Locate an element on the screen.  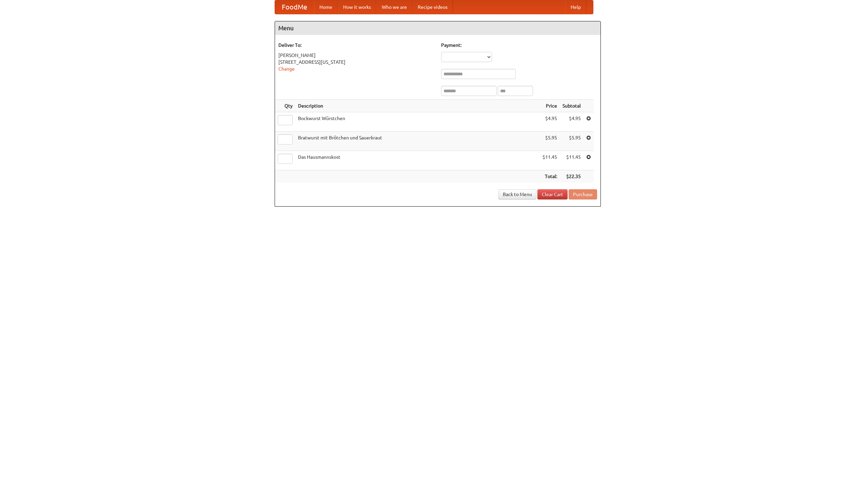
button: Purchase is located at coordinates (583, 195).